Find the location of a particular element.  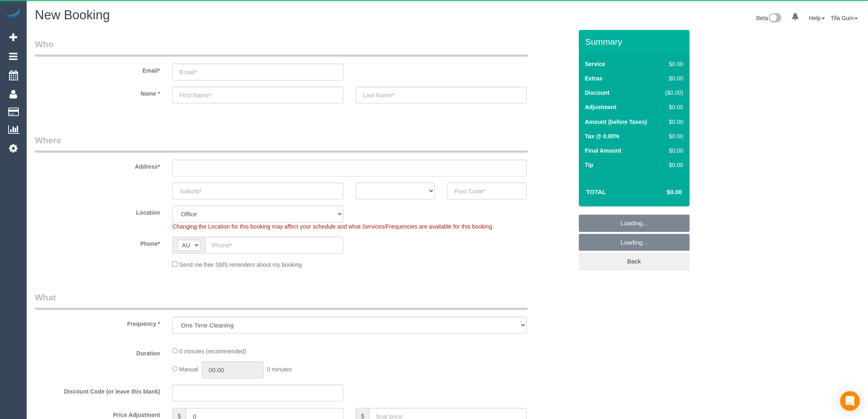

span: Manual is located at coordinates (189, 369).